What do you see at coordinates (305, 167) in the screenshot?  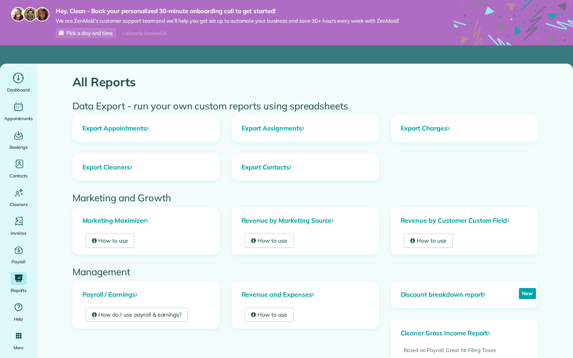 I see `a: Export Contacts` at bounding box center [305, 167].